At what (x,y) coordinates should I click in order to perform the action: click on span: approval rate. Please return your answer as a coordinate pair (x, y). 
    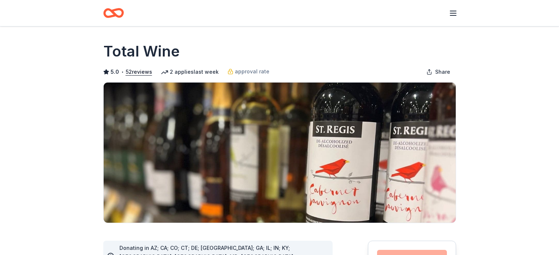
    Looking at the image, I should click on (252, 72).